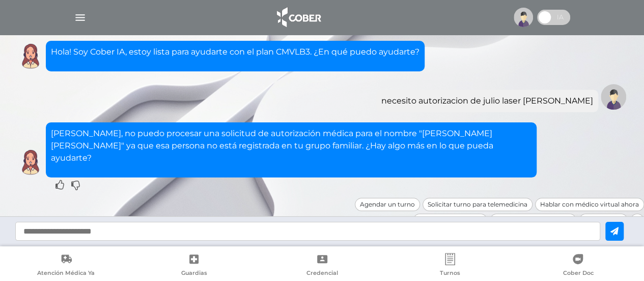 This screenshot has height=281, width=644. What do you see at coordinates (533, 220) in the screenshot?
I see `div: Consultar cartilla médica` at bounding box center [533, 220].